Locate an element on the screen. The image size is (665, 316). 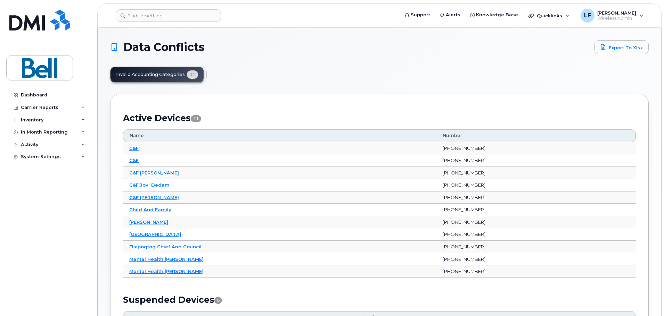
span: Data Conflicts is located at coordinates (164, 47).